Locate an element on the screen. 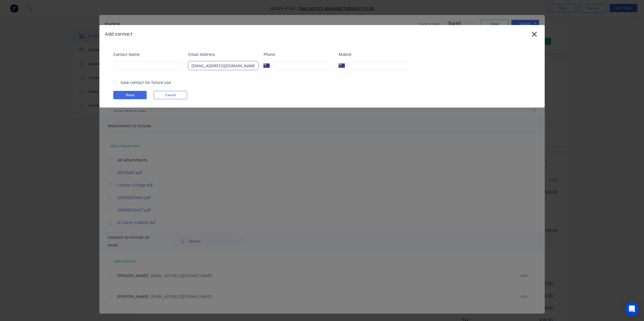 Image resolution: width=644 pixels, height=321 pixels. button: Done is located at coordinates (130, 96).